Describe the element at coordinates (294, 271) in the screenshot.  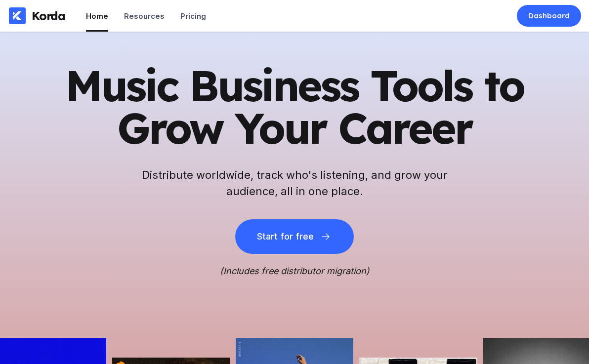
I see `i: (Includes free distributor migration)` at that location.